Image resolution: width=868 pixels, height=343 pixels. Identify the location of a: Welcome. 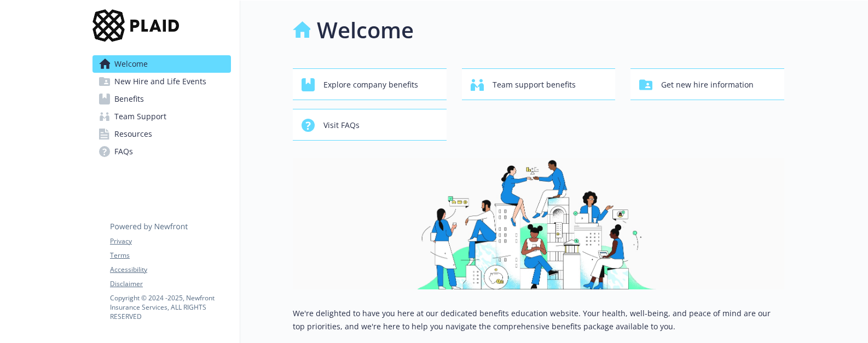
(161, 64).